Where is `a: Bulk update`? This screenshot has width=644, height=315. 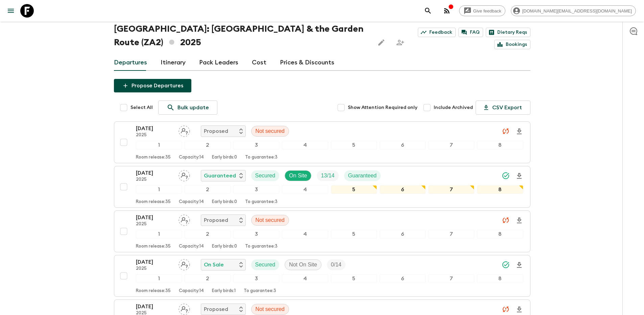 a: Bulk update is located at coordinates (188, 108).